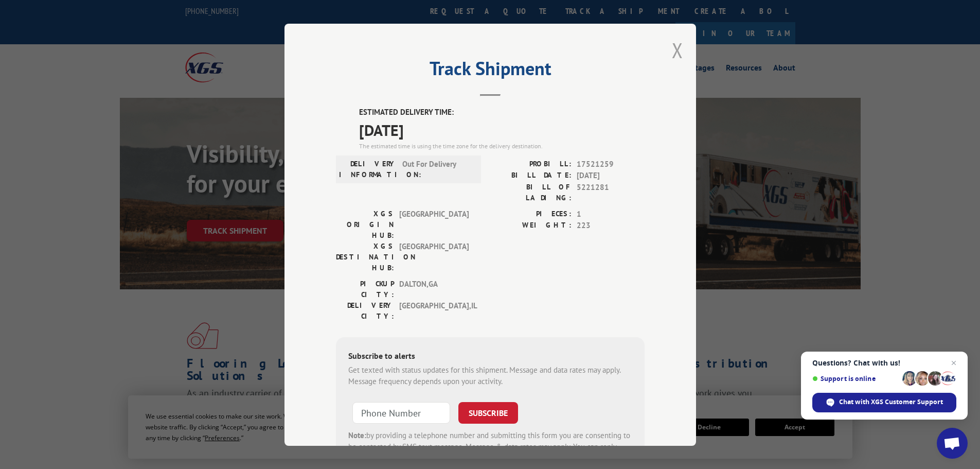 The image size is (980, 469). Describe the element at coordinates (437, 169) in the screenshot. I see `span: Out For Delivery` at that location.